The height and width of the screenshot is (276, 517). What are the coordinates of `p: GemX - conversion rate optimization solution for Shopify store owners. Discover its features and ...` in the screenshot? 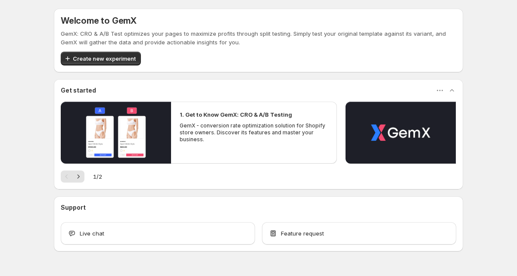 It's located at (254, 133).